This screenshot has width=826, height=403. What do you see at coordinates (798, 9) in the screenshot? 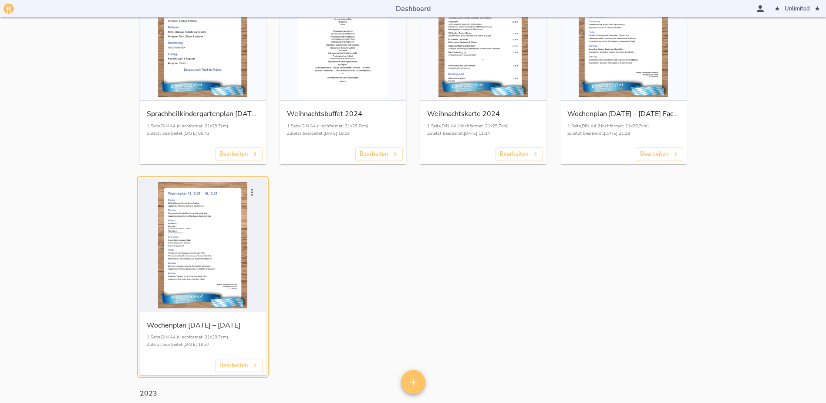
I see `span: Unlimited` at bounding box center [798, 9].